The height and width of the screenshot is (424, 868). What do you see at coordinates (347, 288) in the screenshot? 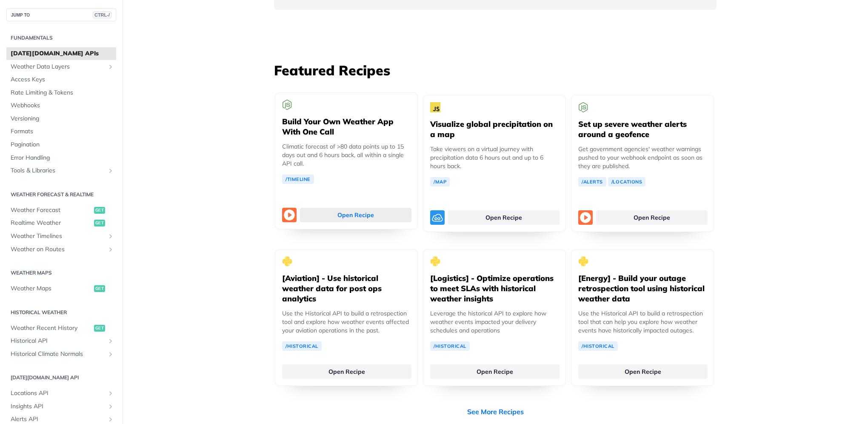
I see `h5: [Aviation] - Use historical weather data for post ops analytics` at bounding box center [347, 288].